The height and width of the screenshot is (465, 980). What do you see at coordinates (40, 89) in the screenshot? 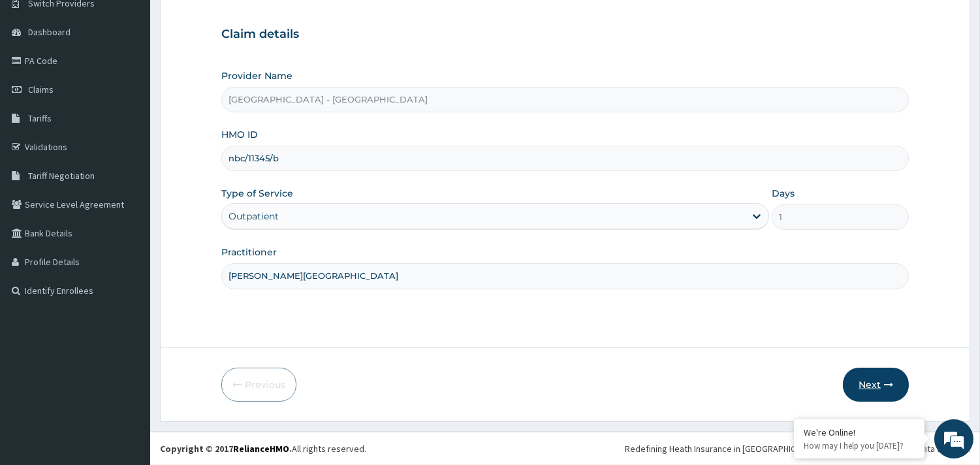
I see `span: Claims` at bounding box center [40, 89].